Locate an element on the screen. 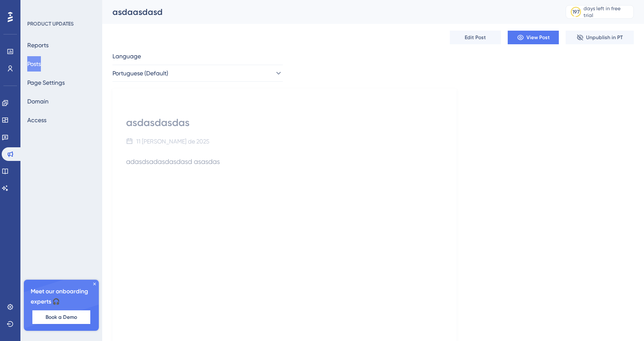 The width and height of the screenshot is (644, 341). button: View Post is located at coordinates (533, 37).